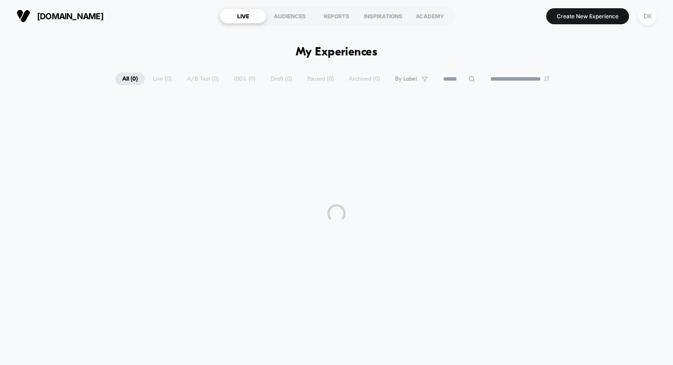  I want to click on span: All ( 0 ), so click(130, 79).